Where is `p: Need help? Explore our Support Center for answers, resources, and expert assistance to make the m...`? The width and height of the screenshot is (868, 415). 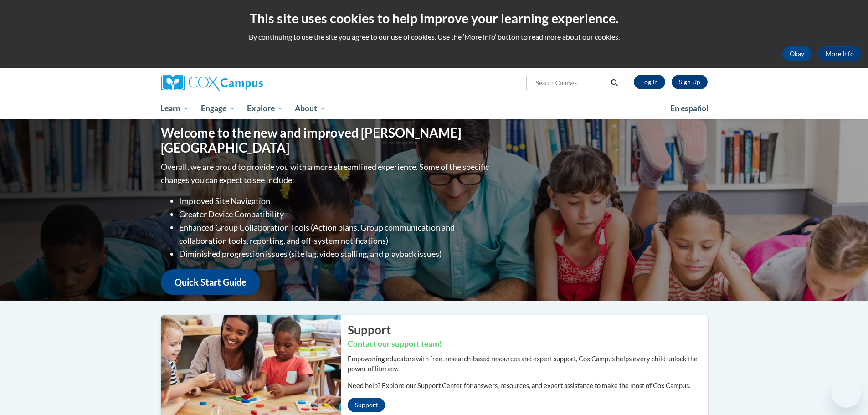 p: Need help? Explore our Support Center for answers, resources, and expert assistance to make the m... is located at coordinates (527, 386).